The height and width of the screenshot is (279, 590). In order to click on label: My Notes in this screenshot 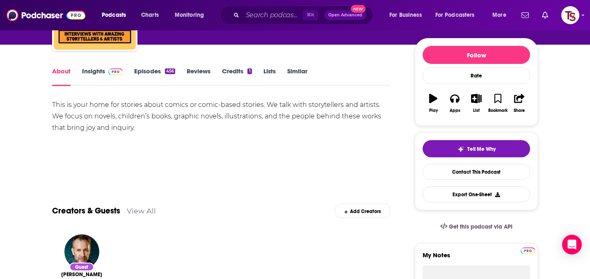, I will do `click(476, 258)`.